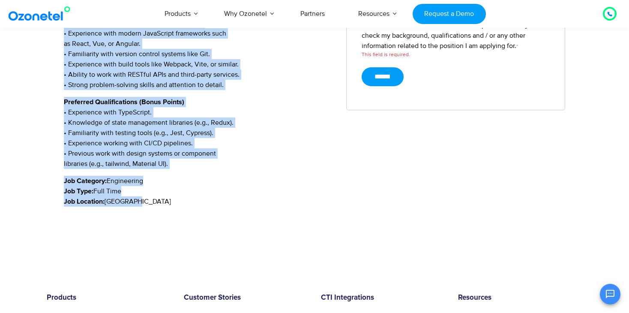 The height and width of the screenshot is (313, 629). Describe the element at coordinates (124, 102) in the screenshot. I see `strong: Preferred Qualifications (Bonus Points)` at that location.